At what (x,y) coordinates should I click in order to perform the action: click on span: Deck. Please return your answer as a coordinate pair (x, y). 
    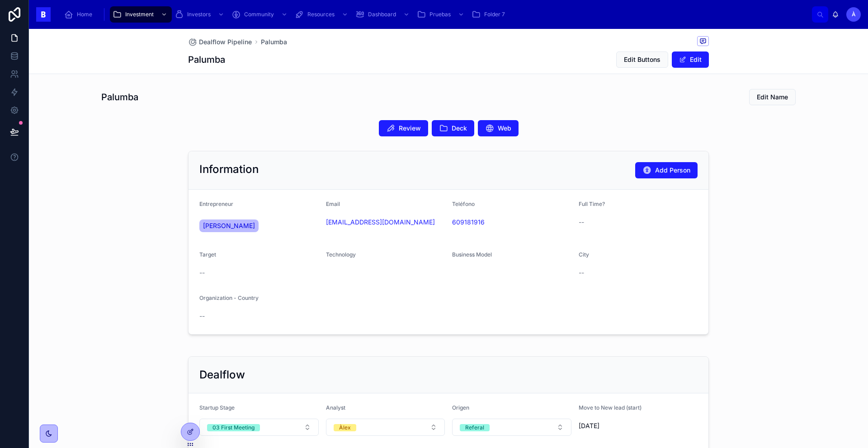
    Looking at the image, I should click on (459, 128).